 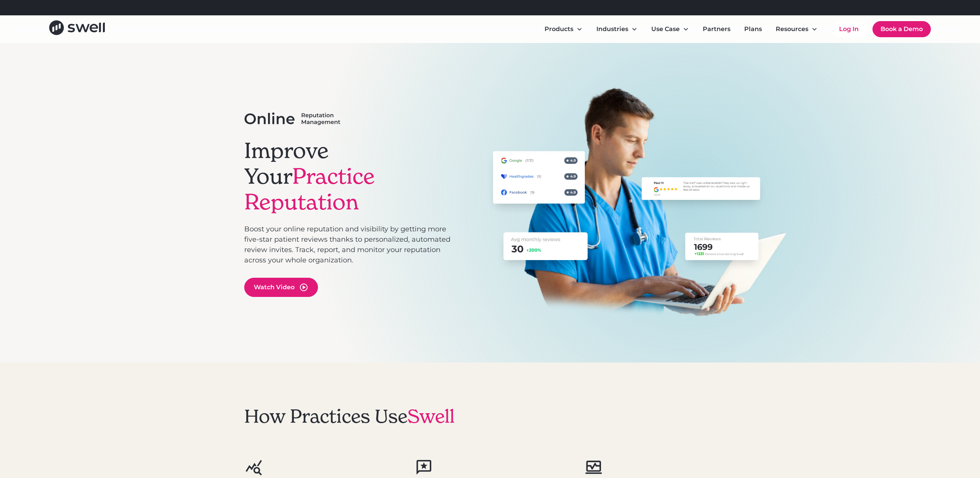 What do you see at coordinates (641, 203) in the screenshot?
I see `img: Illustration` at bounding box center [641, 203].